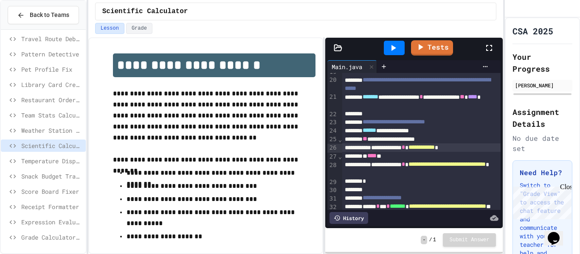  I want to click on span: Pattern Detective, so click(52, 54).